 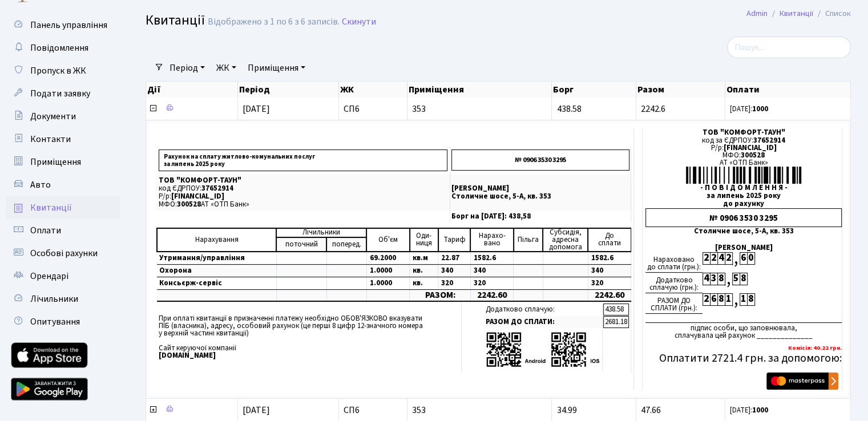 I want to click on a: Період, so click(x=187, y=68).